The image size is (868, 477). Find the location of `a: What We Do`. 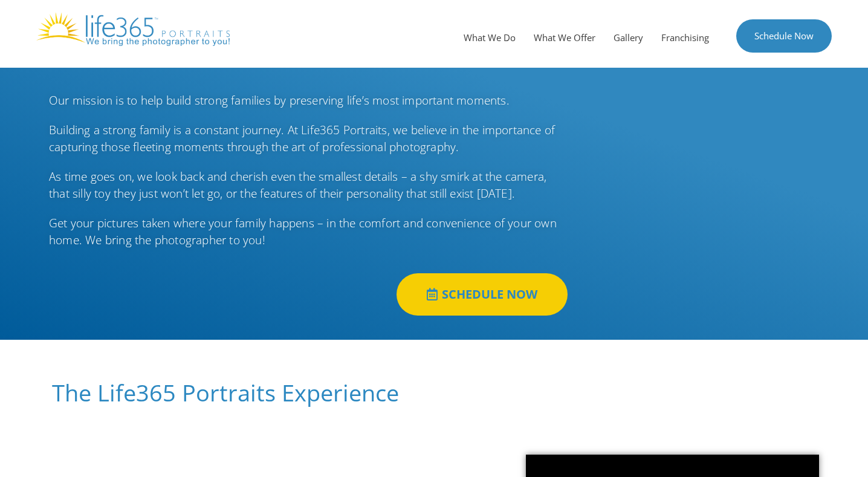

a: What We Do is located at coordinates (490, 37).